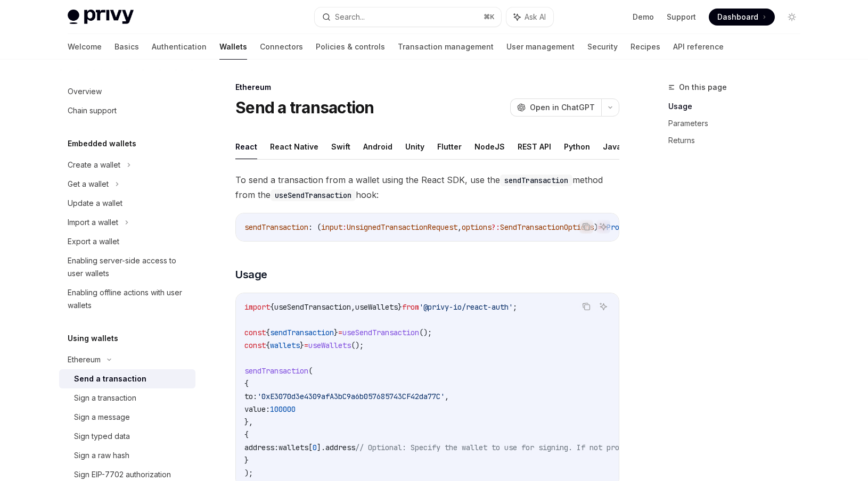 Image resolution: width=868 pixels, height=481 pixels. What do you see at coordinates (251, 275) in the screenshot?
I see `span: Usage` at bounding box center [251, 275].